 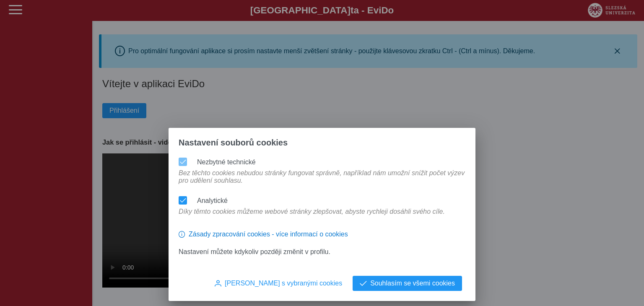 I want to click on div: Bez těchto cookies nebudou stránky fungovat správně, například nám umožní snížit počet výzev pro ..., so click(x=322, y=181).